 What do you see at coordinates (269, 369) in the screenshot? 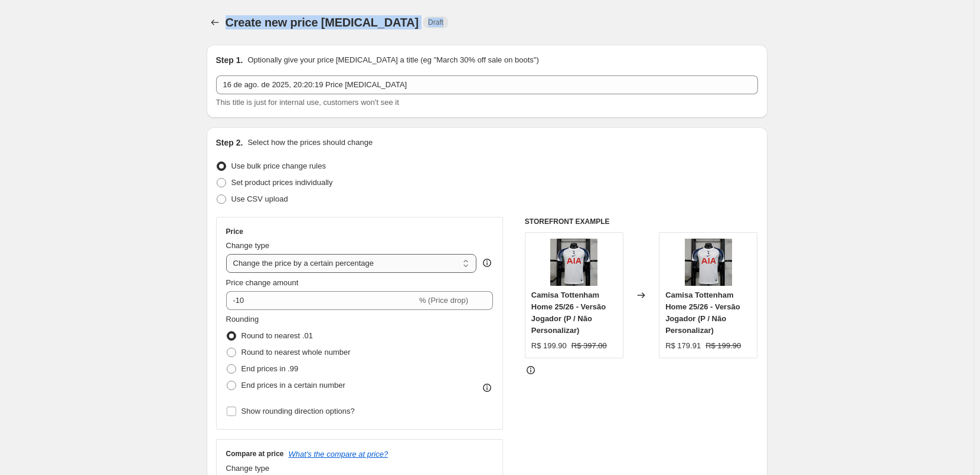
I see `span: End prices in .99` at bounding box center [269, 369].